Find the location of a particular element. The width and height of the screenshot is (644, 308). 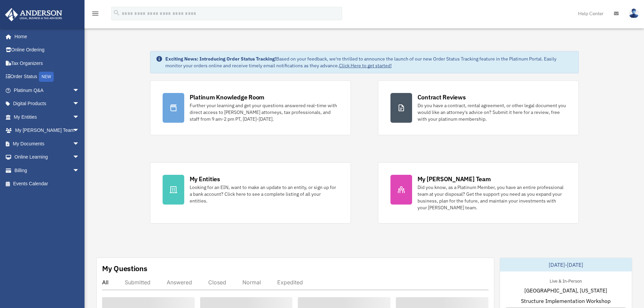

i: menu is located at coordinates (95, 14).